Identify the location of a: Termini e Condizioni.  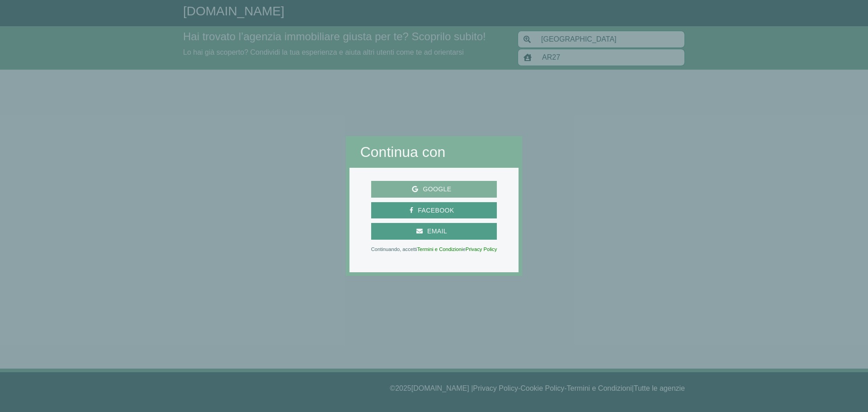
(440, 249).